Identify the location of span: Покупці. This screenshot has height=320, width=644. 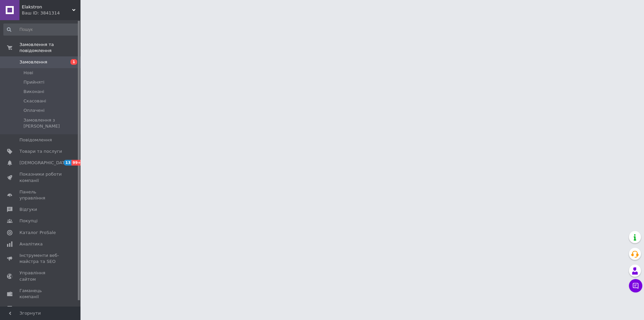
(29, 221).